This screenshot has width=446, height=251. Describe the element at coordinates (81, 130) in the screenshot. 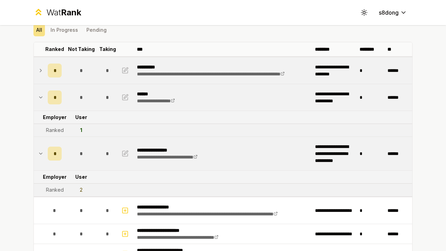

I see `div: 1` at that location.